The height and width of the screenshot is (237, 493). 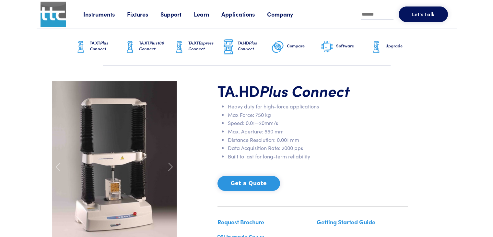 I want to click on li: Built to last for long-term reliability, so click(x=318, y=156).